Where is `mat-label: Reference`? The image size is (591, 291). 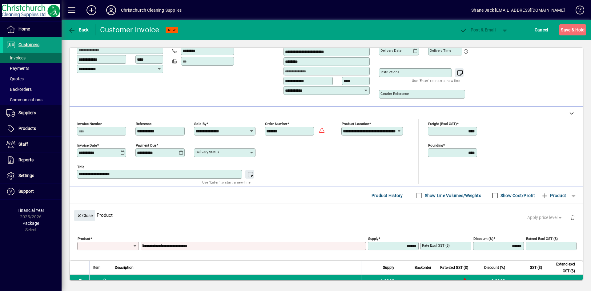 mat-label: Reference is located at coordinates (143, 124).